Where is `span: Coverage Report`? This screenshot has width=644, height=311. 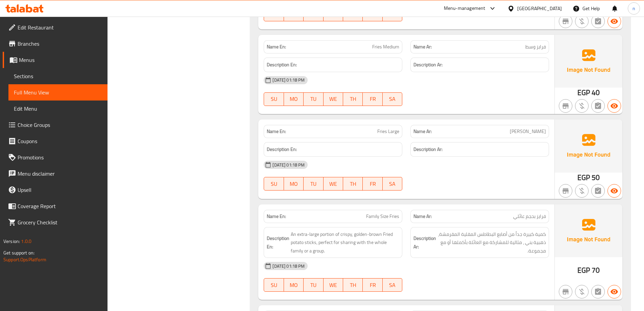
span: Coverage Report is located at coordinates (60, 206).